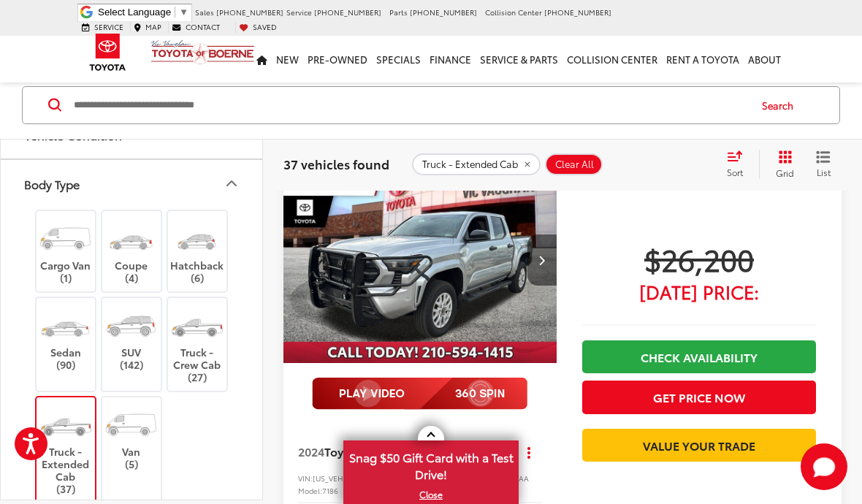  Describe the element at coordinates (781, 165) in the screenshot. I see `button: Grid View` at that location.